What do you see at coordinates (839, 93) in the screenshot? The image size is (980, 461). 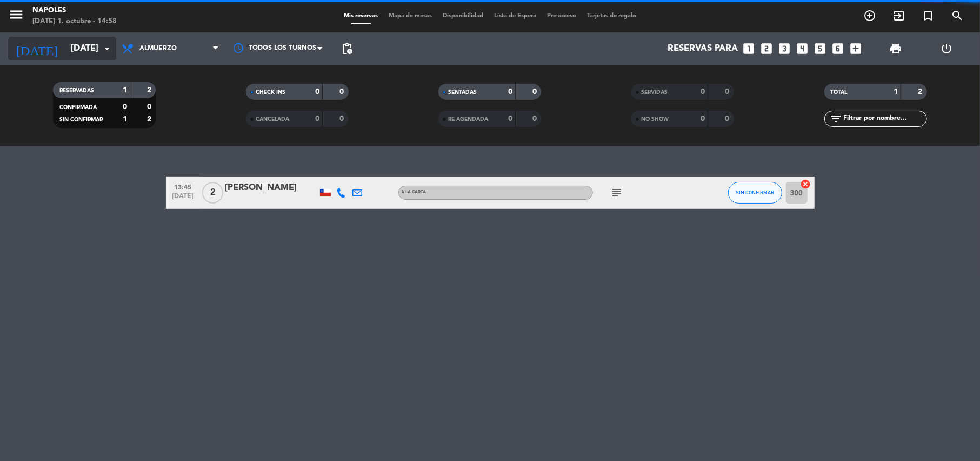 I see `span: TOTAL` at bounding box center [839, 93].